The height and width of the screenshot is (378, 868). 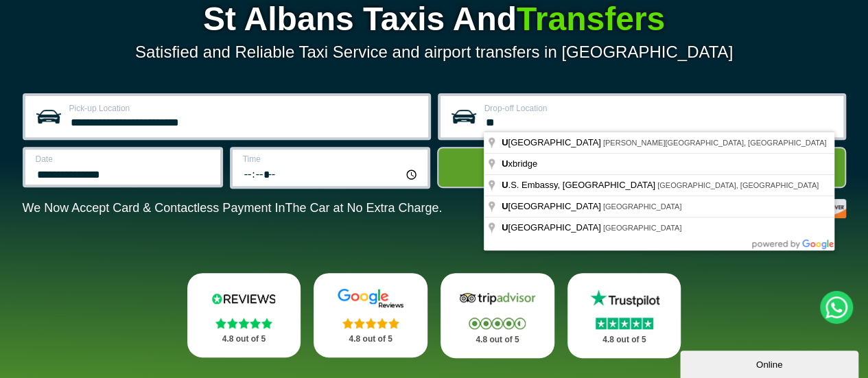 What do you see at coordinates (245, 109) in the screenshot?
I see `label: Pick-up Location` at bounding box center [245, 109].